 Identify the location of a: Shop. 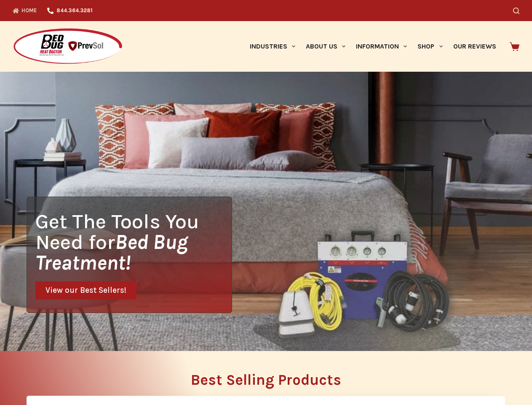
(430, 46).